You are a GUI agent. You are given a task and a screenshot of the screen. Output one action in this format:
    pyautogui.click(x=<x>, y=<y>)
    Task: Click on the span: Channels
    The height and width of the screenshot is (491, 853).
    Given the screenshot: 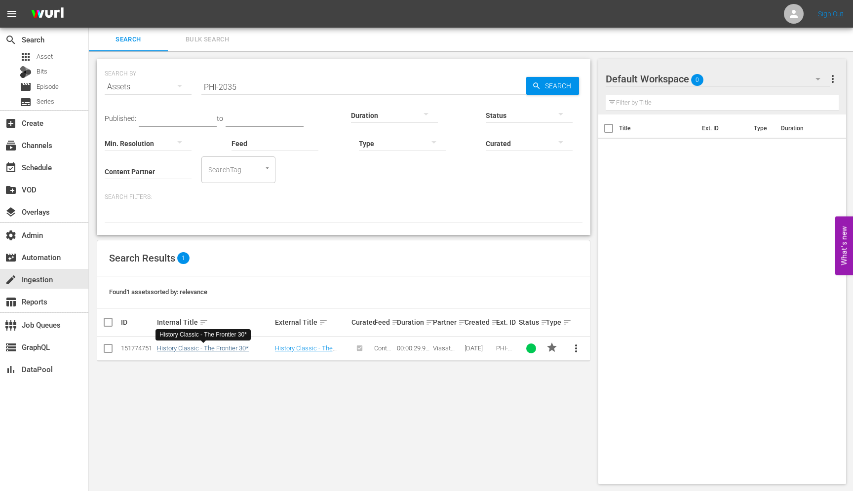 What is the action you would take?
    pyautogui.click(x=11, y=146)
    